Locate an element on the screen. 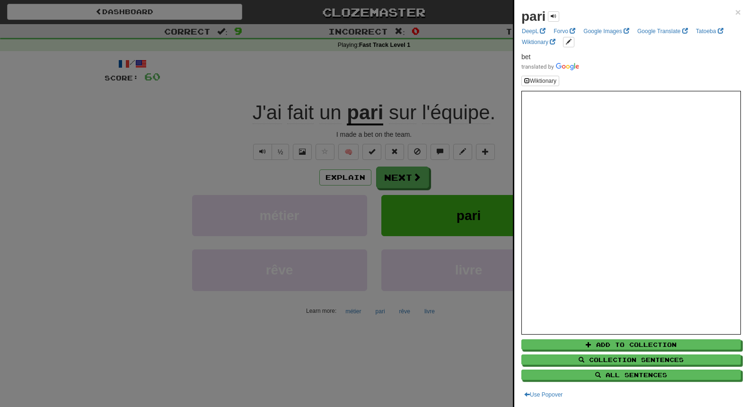  a: Forvo is located at coordinates (565, 31).